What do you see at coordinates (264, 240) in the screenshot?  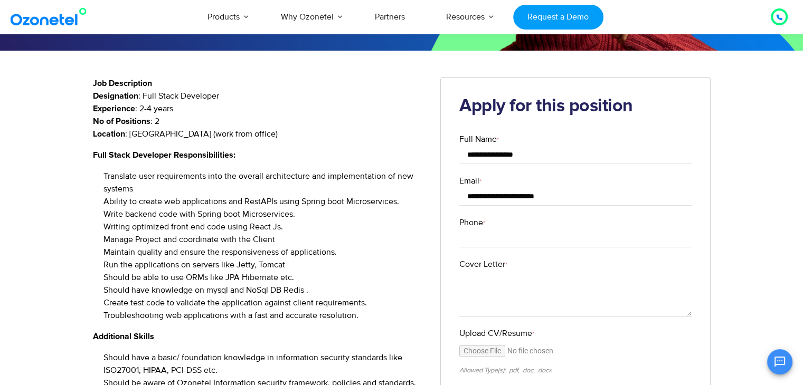 I see `li: Manage Project and coordinate with the Client` at bounding box center [264, 240].